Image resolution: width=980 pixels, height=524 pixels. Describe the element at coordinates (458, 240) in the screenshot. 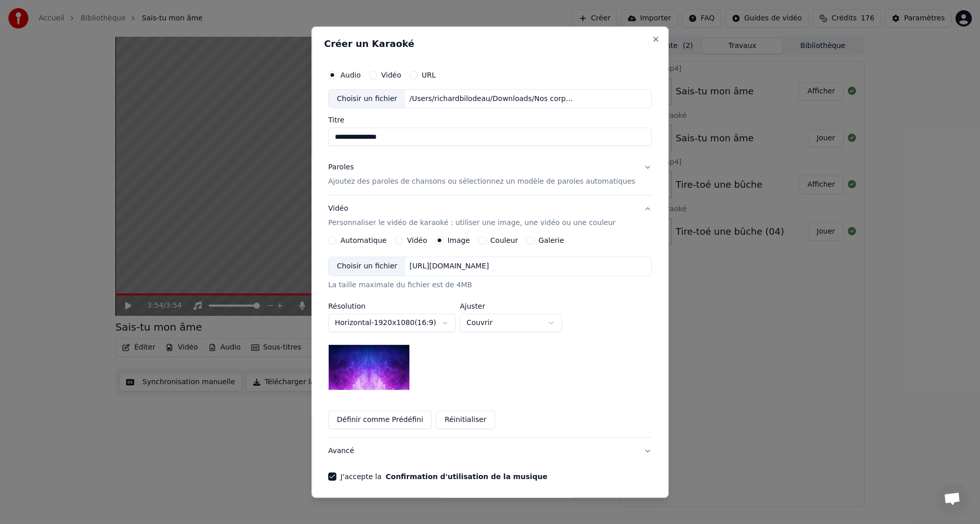

I see `label: Image` at that location.